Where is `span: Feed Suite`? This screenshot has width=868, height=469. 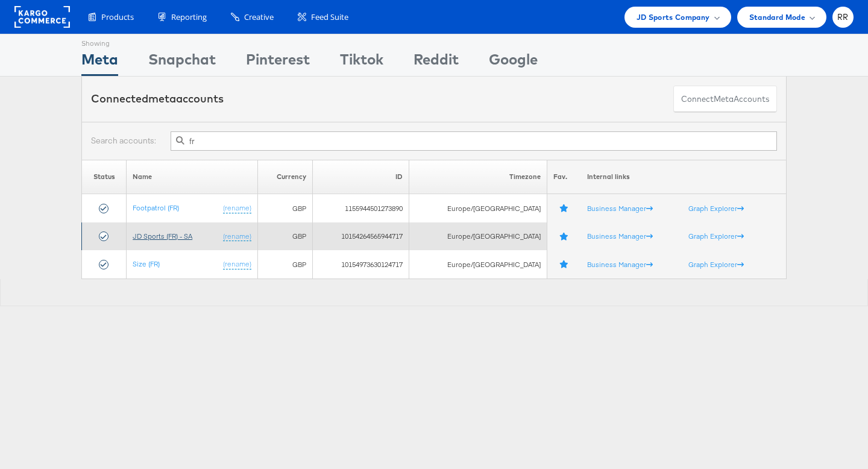
span: Feed Suite is located at coordinates (329, 17).